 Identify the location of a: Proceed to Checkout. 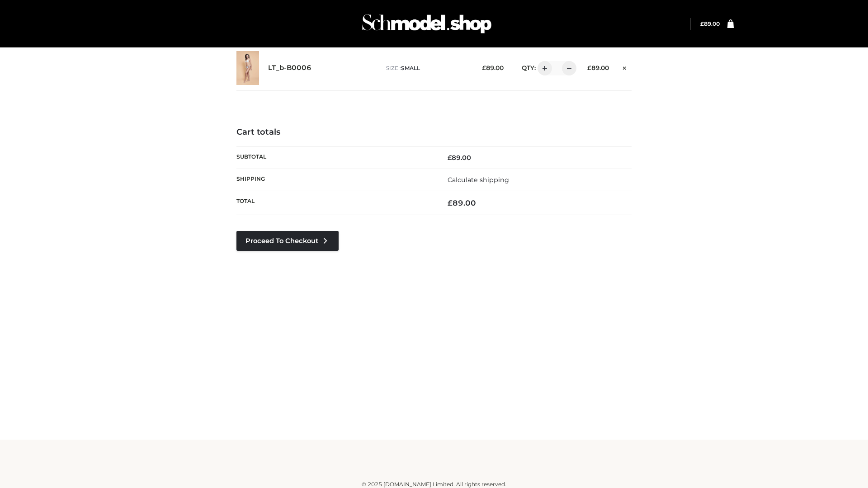
(287, 240).